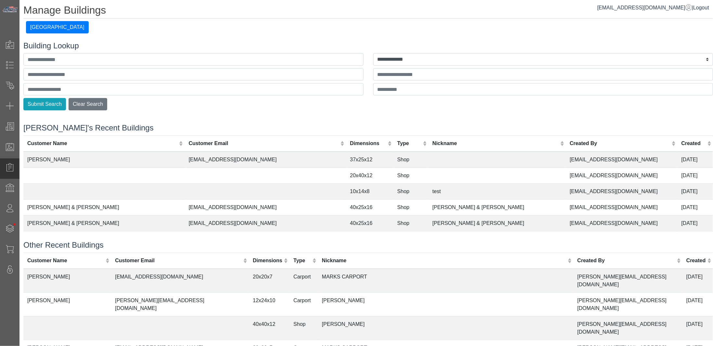 The image size is (713, 346). Describe the element at coordinates (370, 176) in the screenshot. I see `td: 20x40x12` at that location.